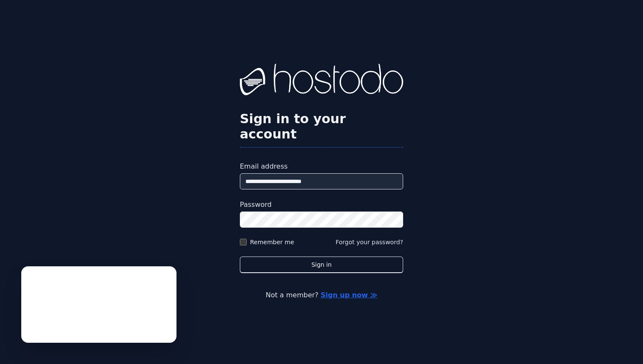 This screenshot has width=643, height=364. Describe the element at coordinates (322, 296) in the screenshot. I see `p: Not a member?` at that location.